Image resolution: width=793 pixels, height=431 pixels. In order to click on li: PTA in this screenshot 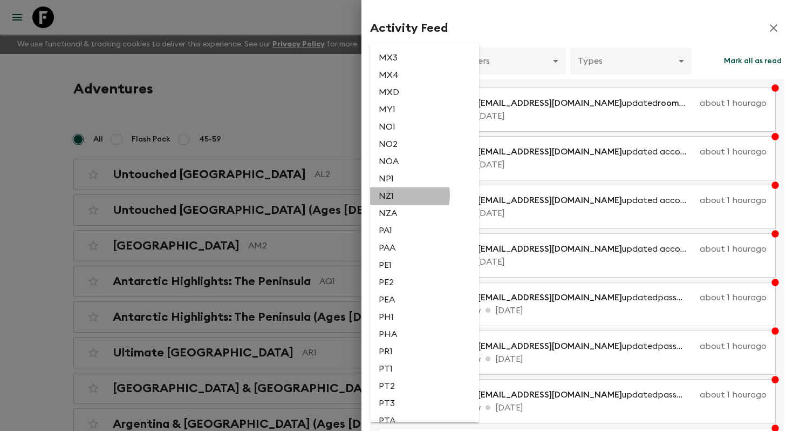, I will do `click(425, 420)`.